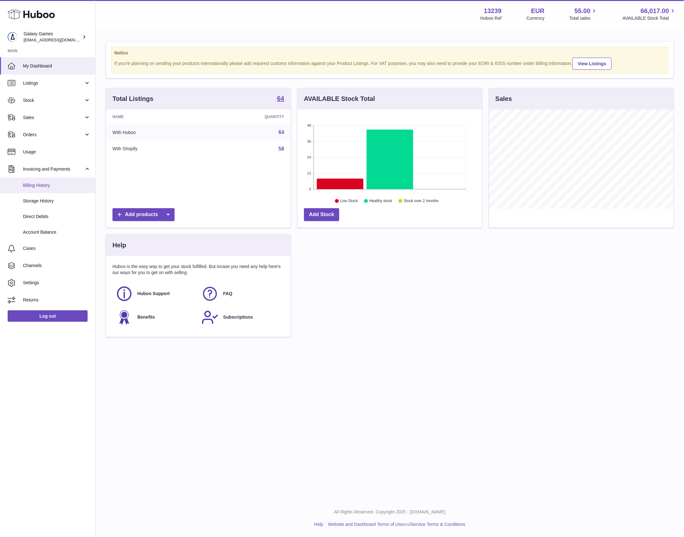  What do you see at coordinates (241, 317) in the screenshot?
I see `a: Subscriptions` at bounding box center [241, 317].